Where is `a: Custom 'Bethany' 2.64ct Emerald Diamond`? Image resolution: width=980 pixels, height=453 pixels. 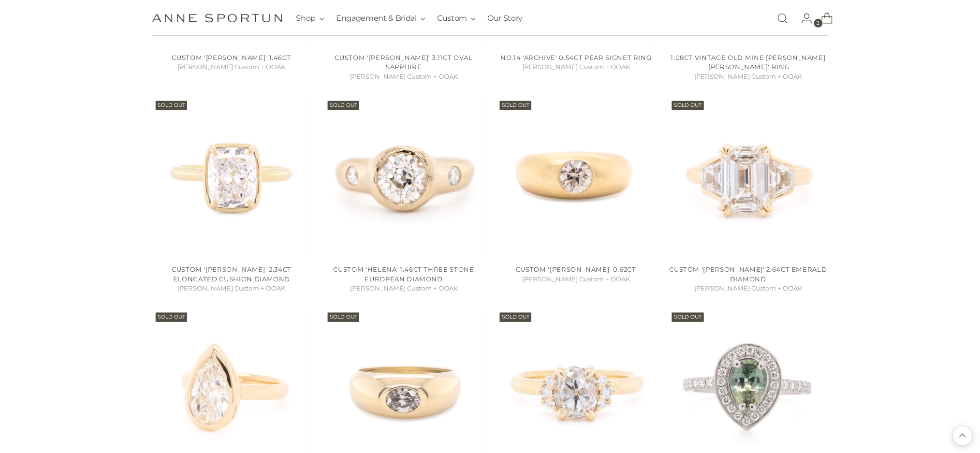
a: Custom 'Bethany' 2.64ct Emerald Diamond is located at coordinates (748, 177).